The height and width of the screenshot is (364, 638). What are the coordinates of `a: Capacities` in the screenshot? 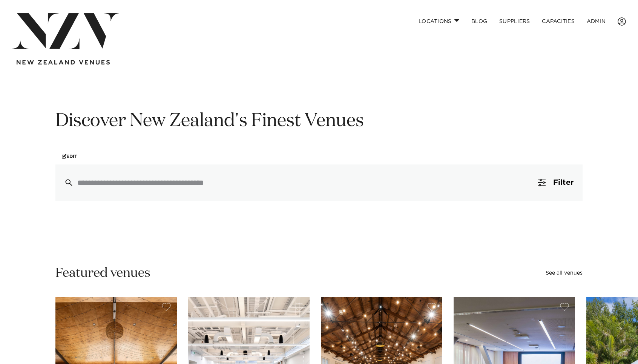 It's located at (558, 21).